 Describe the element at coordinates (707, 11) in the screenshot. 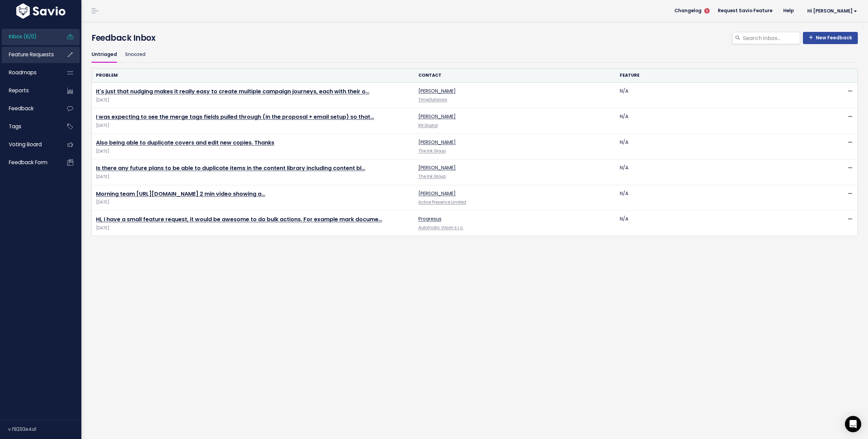

I see `span: 5` at that location.